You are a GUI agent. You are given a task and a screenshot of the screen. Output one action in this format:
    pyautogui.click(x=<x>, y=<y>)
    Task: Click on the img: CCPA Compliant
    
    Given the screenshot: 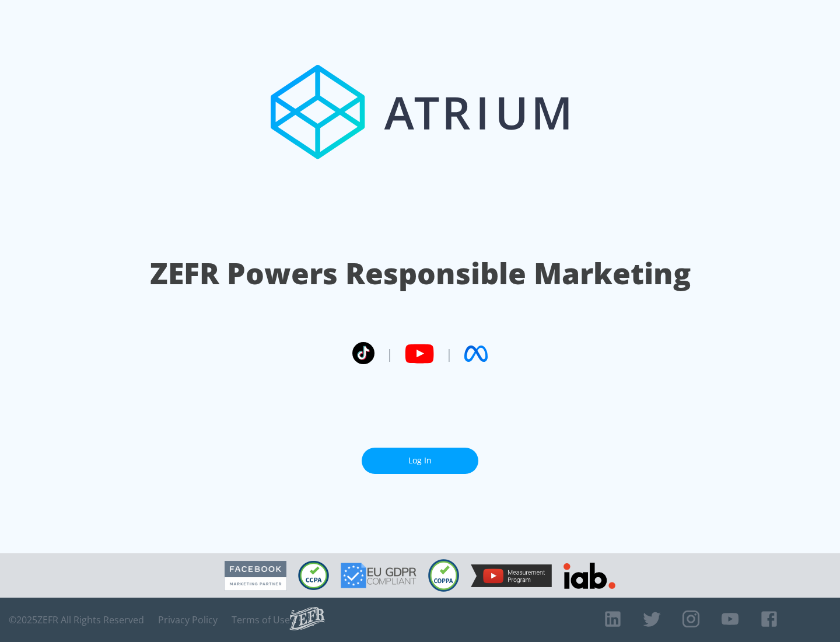 What is the action you would take?
    pyautogui.click(x=313, y=576)
    